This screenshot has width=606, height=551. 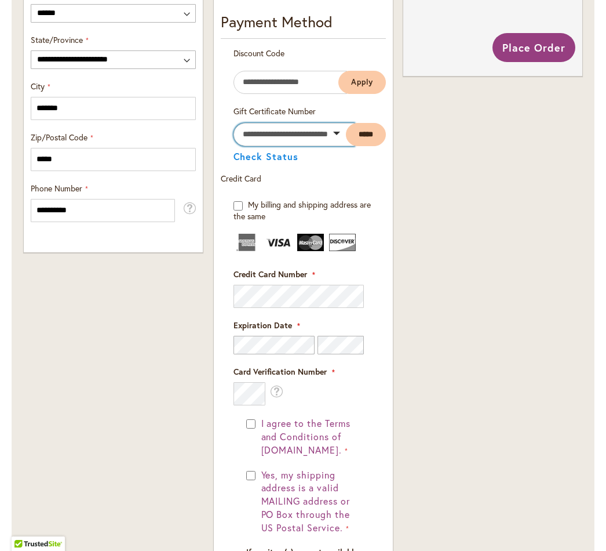 I want to click on span: My billing and shipping address are the same, so click(x=302, y=210).